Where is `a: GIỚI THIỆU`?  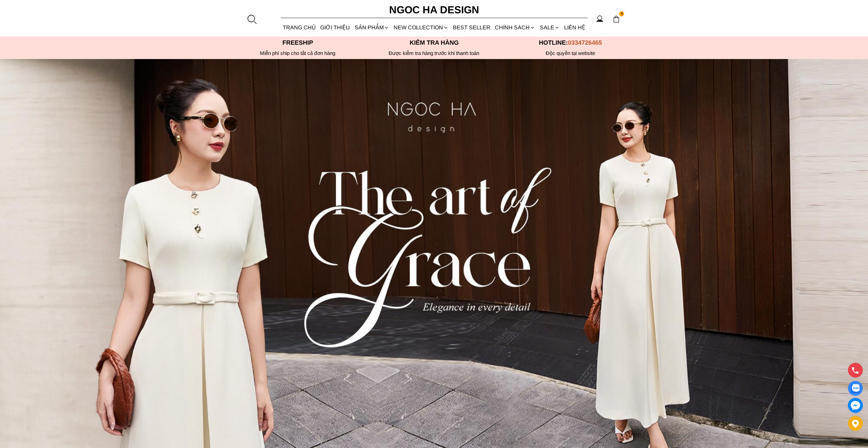
a: GIỚI THIỆU is located at coordinates (335, 28).